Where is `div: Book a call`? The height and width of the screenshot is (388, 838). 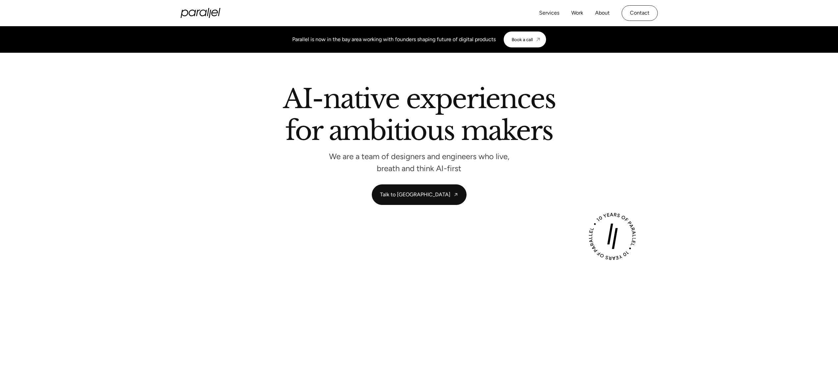 div: Book a call is located at coordinates (522, 39).